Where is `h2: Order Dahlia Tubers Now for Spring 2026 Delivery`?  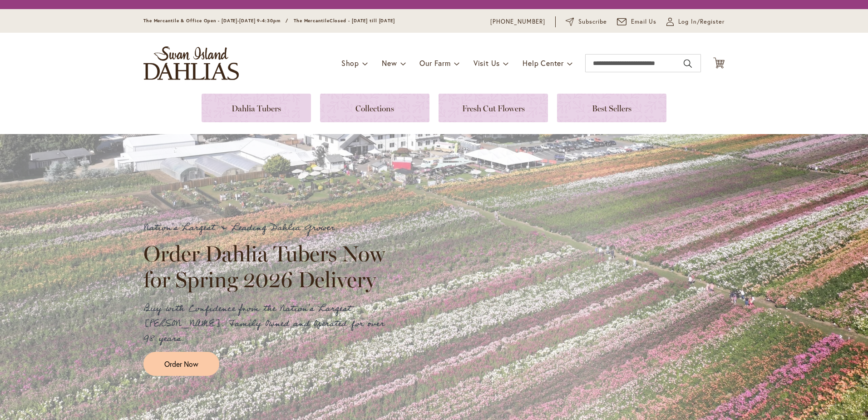 h2: Order Dahlia Tubers Now for Spring 2026 Delivery is located at coordinates (269, 266).